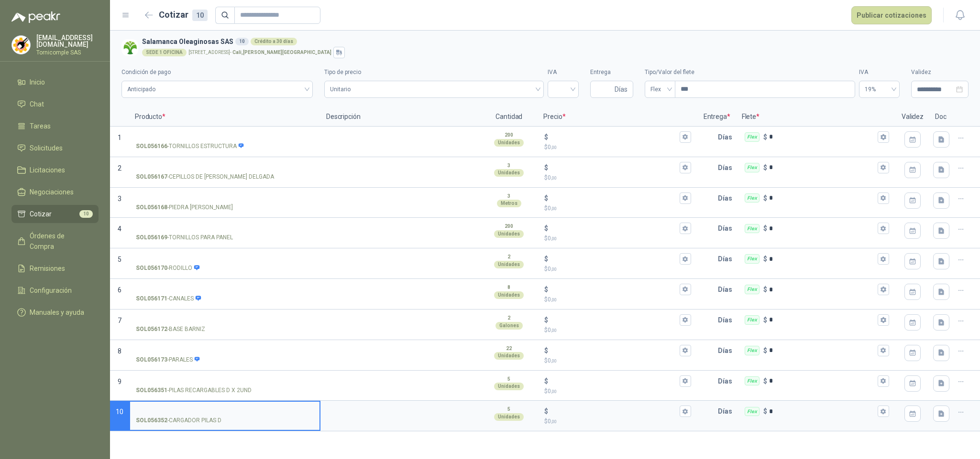 The image size is (980, 459). Describe the element at coordinates (55, 268) in the screenshot. I see `a: Remisiones` at that location.